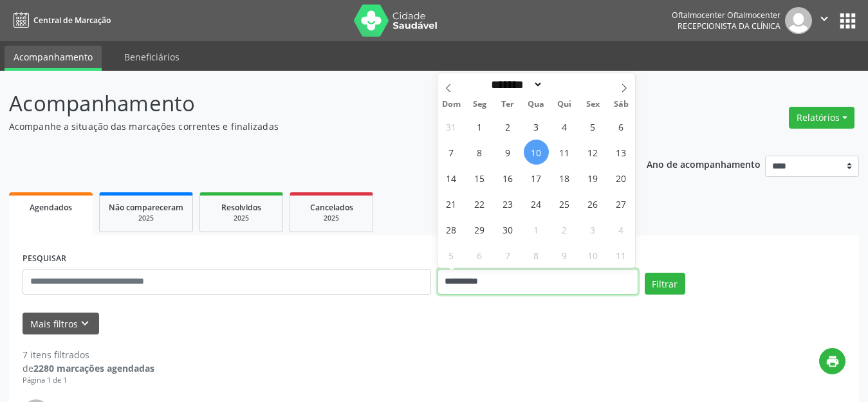 The height and width of the screenshot is (402, 868). Describe the element at coordinates (146, 207) in the screenshot. I see `span: Não compareceram` at that location.